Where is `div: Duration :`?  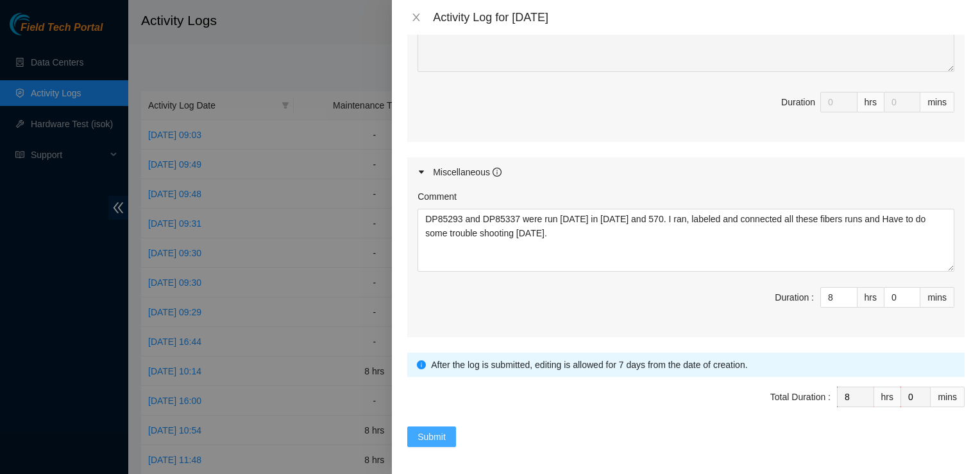
div: Duration : is located at coordinates (794, 297).